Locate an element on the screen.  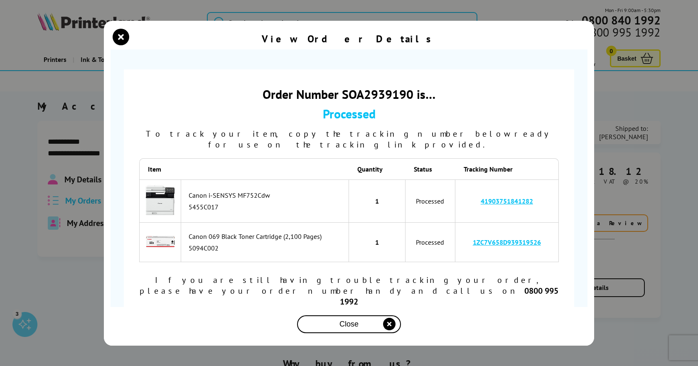
div: If you are still having trouble tracking your order, please have your order number handy and call... is located at coordinates (349, 291).